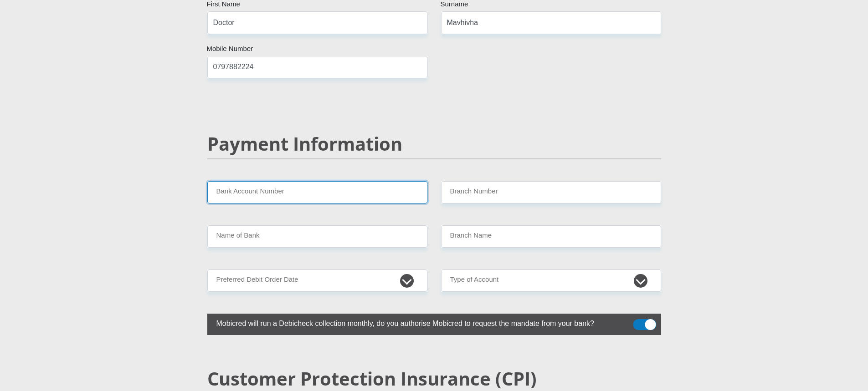 This screenshot has height=391, width=868. What do you see at coordinates (551, 22) in the screenshot?
I see `input: Surname` at bounding box center [551, 22].